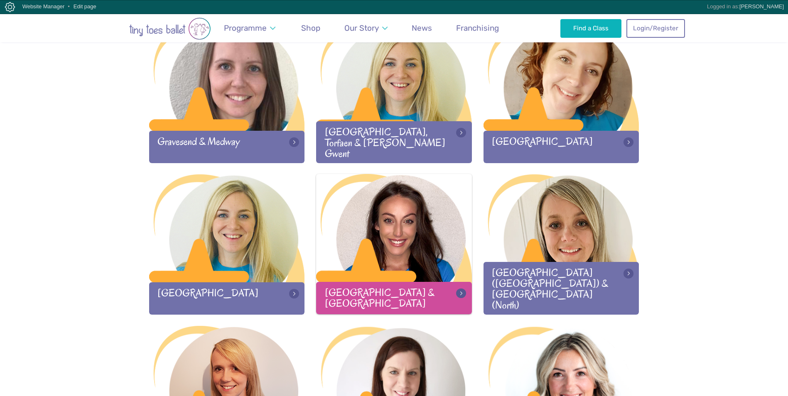 The width and height of the screenshot is (788, 396). What do you see at coordinates (227, 93) in the screenshot?
I see `a: Gravesend & Medway` at bounding box center [227, 93].